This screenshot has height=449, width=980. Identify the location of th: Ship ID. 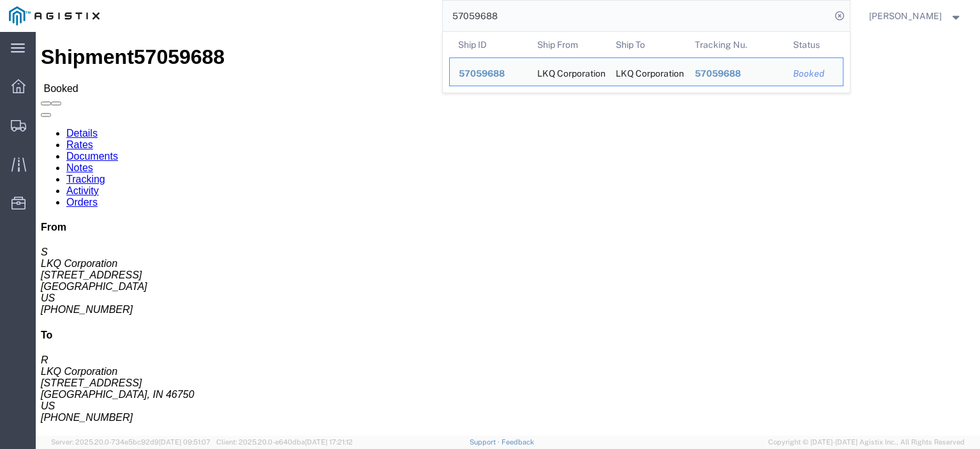
(489, 45).